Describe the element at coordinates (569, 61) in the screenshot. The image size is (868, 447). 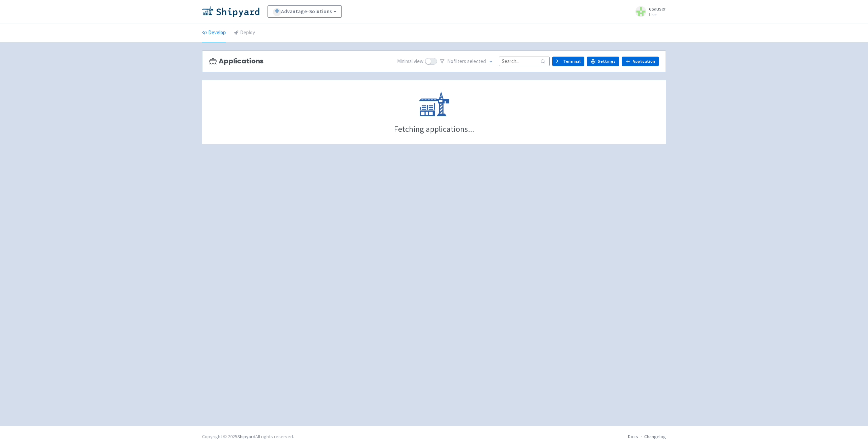
I see `a: Terminal` at that location.